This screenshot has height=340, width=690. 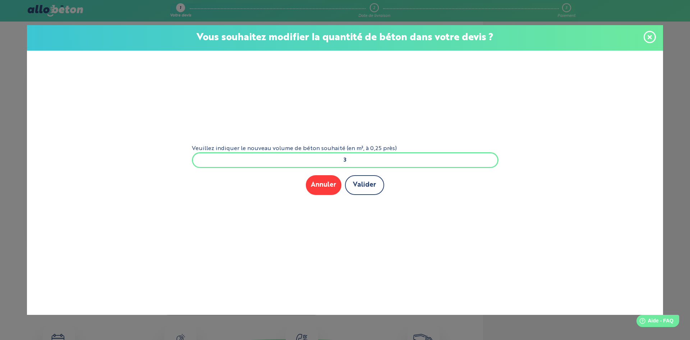 I want to click on p: Vous souhaitez modifier la quantité de béton dans votre devis ?, so click(x=345, y=38).